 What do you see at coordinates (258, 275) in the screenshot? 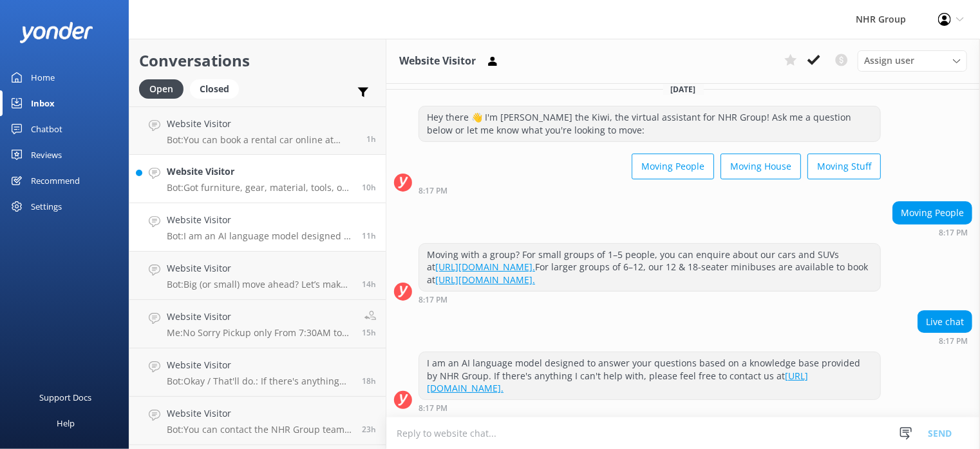
I see `a: Website VisitorBot:Big (or small) move ahead? Let’s make sure you’ve got the right wheels. Take o...` at bounding box center [258, 275].